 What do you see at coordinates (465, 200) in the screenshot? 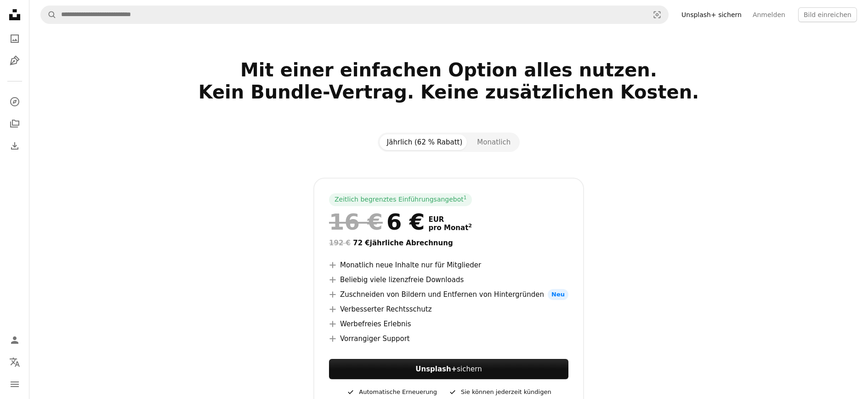
I see `a: 1` at bounding box center [465, 200].